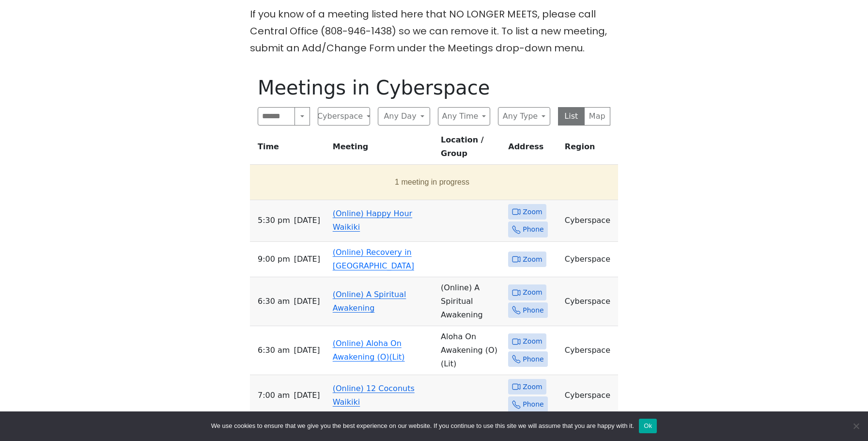  What do you see at coordinates (597, 116) in the screenshot?
I see `button: Map` at bounding box center [597, 116].